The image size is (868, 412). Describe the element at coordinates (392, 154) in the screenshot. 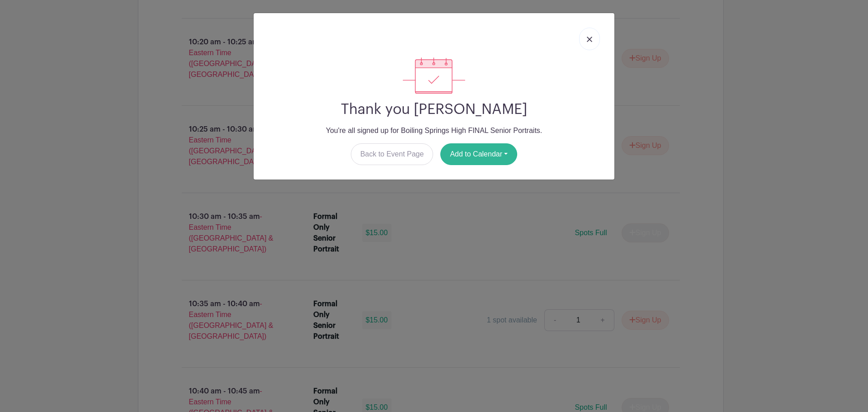

I see `a: Back to Event Page` at that location.